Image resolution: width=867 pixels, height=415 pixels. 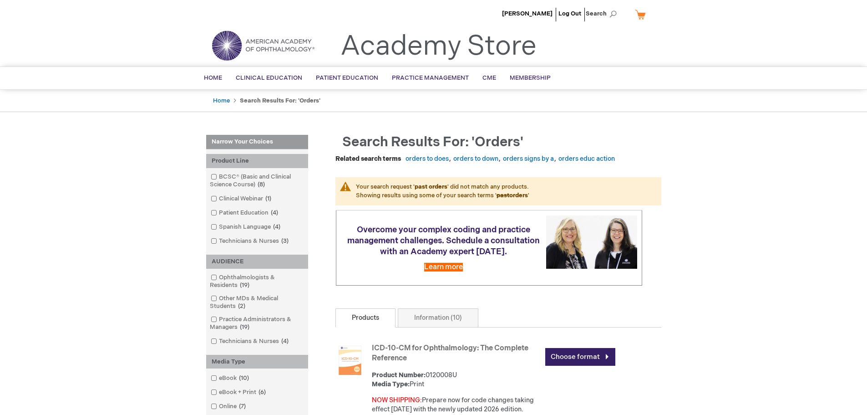 I want to click on dt: Related search terms, so click(x=368, y=159).